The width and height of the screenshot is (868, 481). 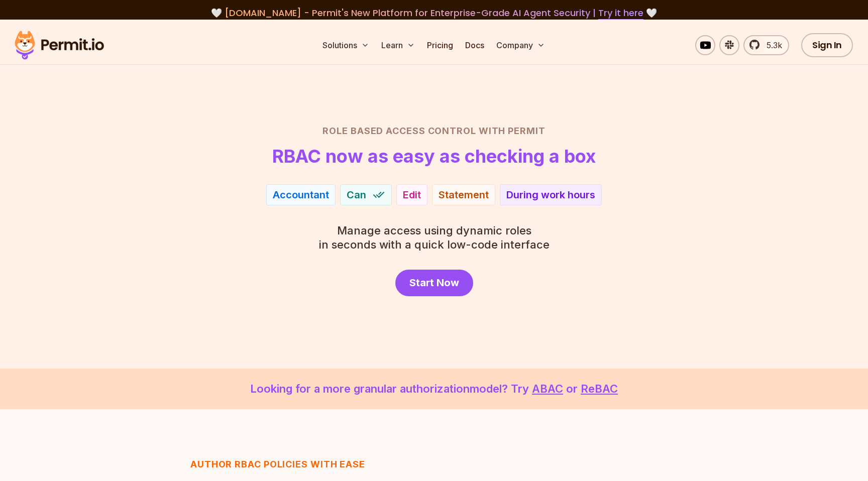 What do you see at coordinates (547, 389) in the screenshot?
I see `a: ABAC` at bounding box center [547, 389].